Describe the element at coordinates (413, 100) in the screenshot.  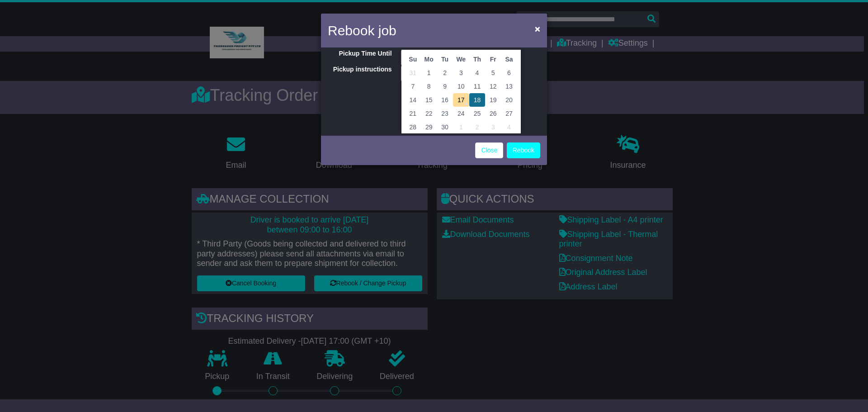
I see `td: 14` at that location.